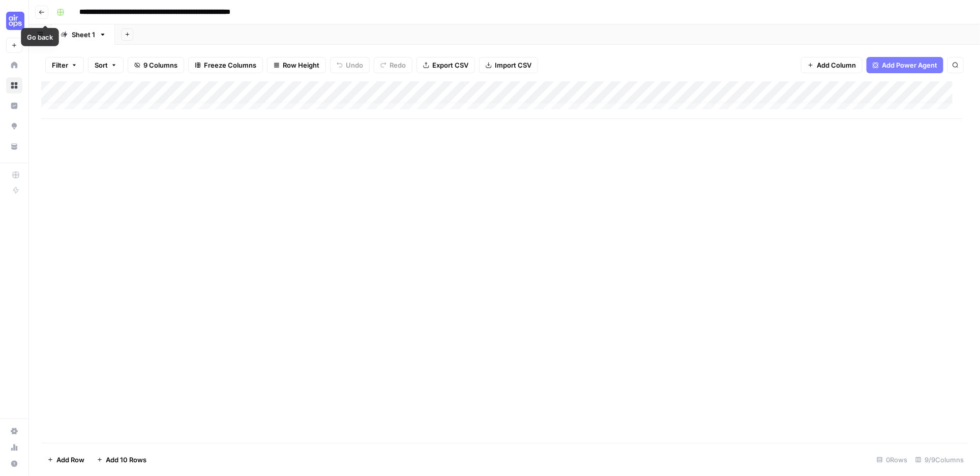  What do you see at coordinates (14, 65) in the screenshot?
I see `a: Home` at bounding box center [14, 65].